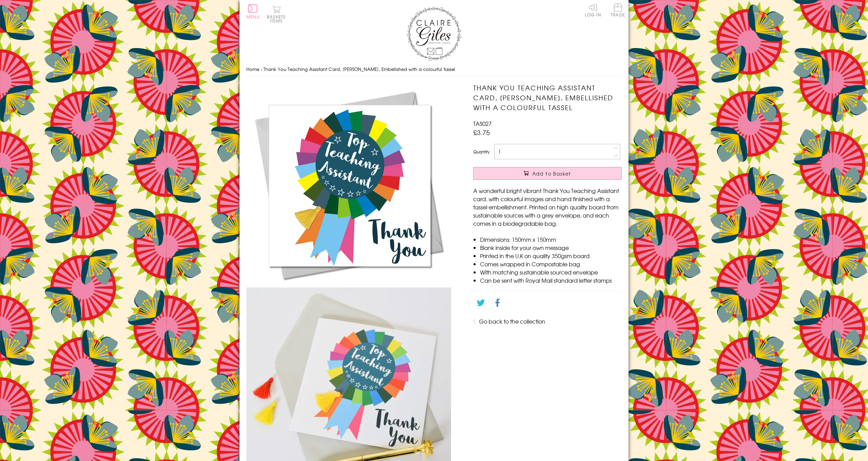 The image size is (868, 461). I want to click on li: Printed in the U.K on quality 350gsm board, so click(550, 256).